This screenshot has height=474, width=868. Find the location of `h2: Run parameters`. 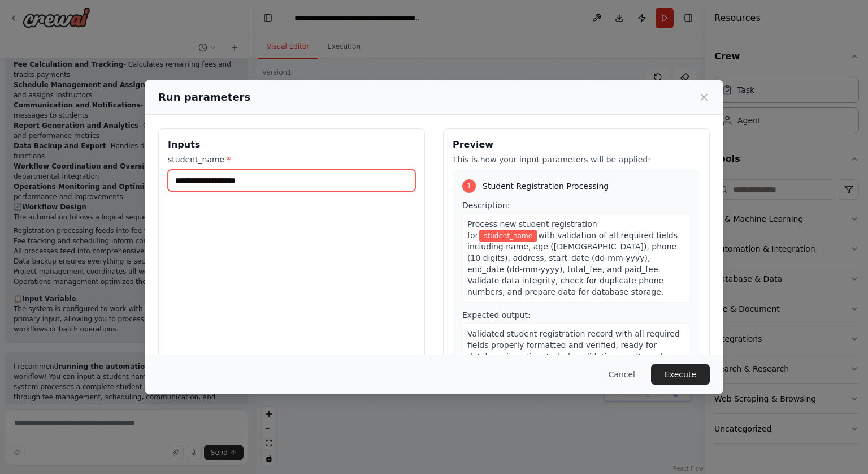

h2: Run parameters is located at coordinates (204, 97).